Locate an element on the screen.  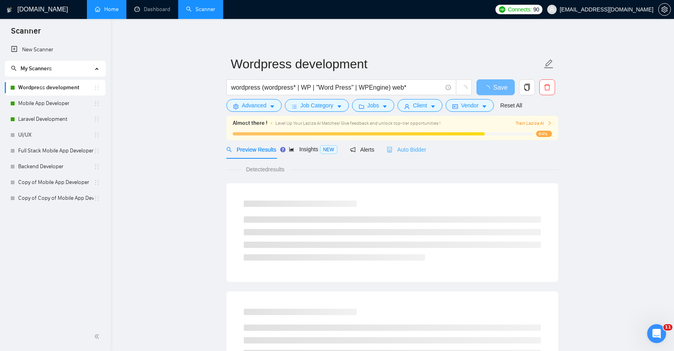
button: setting is located at coordinates (664, 9).